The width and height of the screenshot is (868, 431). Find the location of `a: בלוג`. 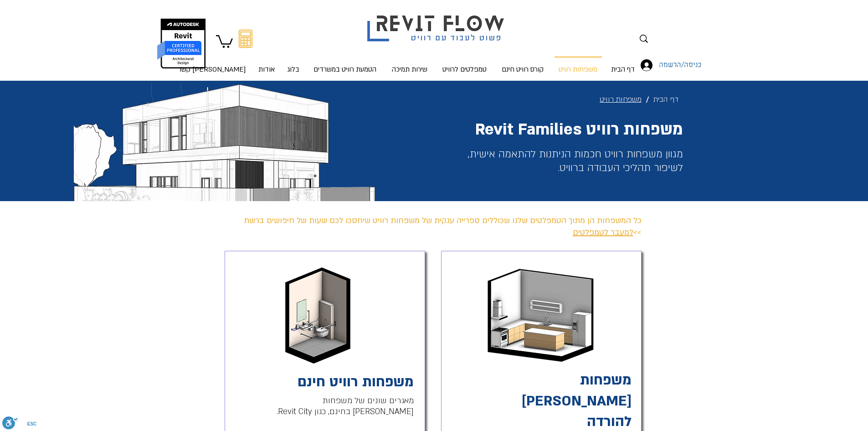

a: בלוג is located at coordinates (294, 65).